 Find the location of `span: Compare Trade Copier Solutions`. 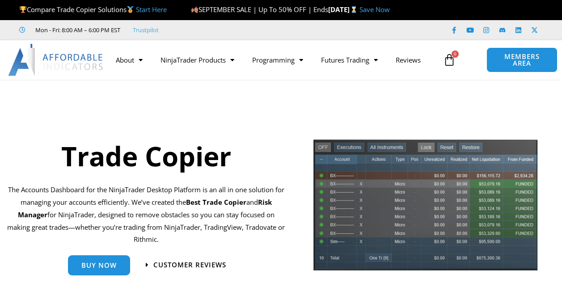

span: Compare Trade Copier Solutions is located at coordinates (93, 9).